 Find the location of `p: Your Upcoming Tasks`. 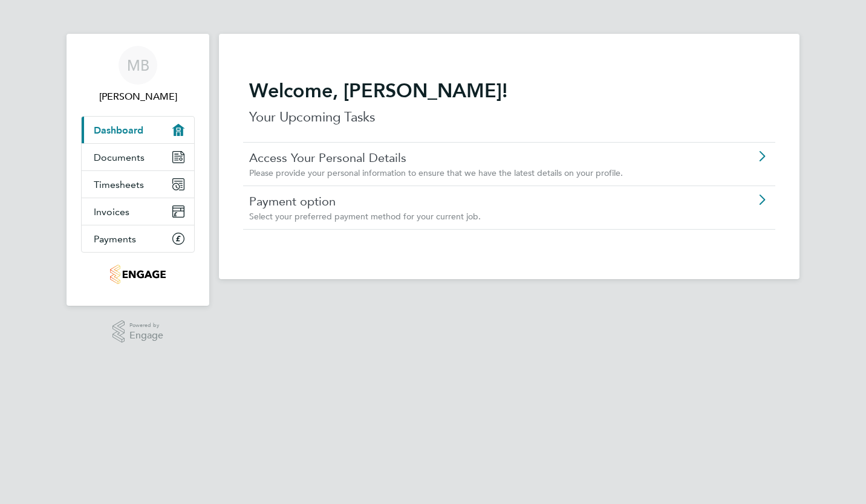

p: Your Upcoming Tasks is located at coordinates (509, 117).